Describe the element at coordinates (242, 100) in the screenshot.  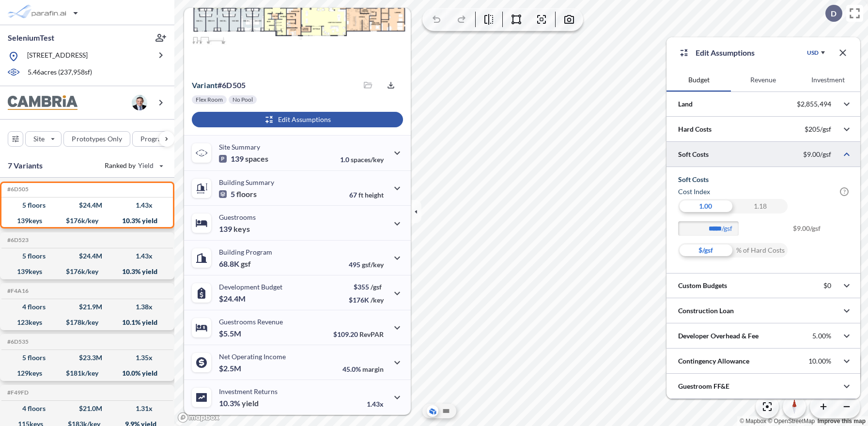
I see `p: No Pool` at that location.